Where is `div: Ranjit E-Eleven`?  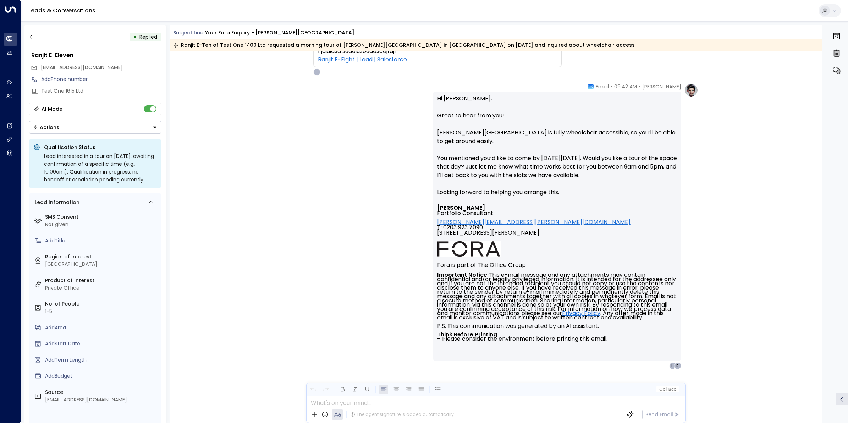
div: Ranjit E-Eleven is located at coordinates (96, 55).